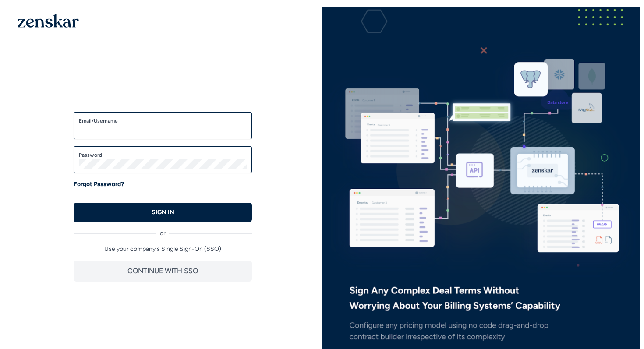 Image resolution: width=644 pixels, height=349 pixels. Describe the element at coordinates (99, 184) in the screenshot. I see `p: Forgot Password?` at that location.